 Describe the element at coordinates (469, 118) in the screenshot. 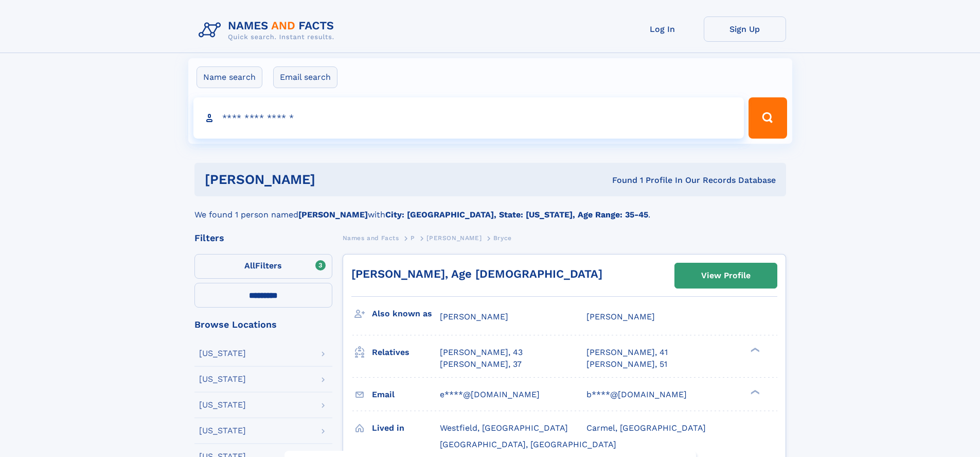

I see `input: search input` at that location.